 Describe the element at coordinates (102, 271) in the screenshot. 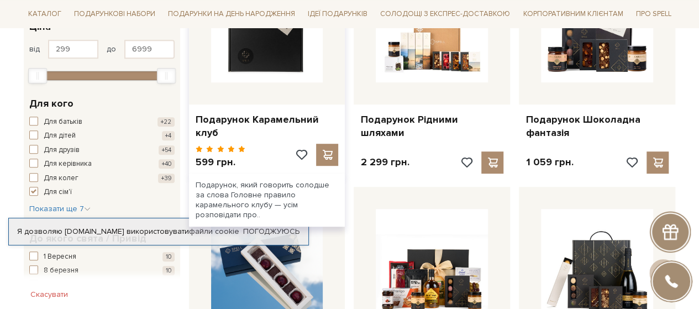

I see `button: 8 березня 10` at that location.